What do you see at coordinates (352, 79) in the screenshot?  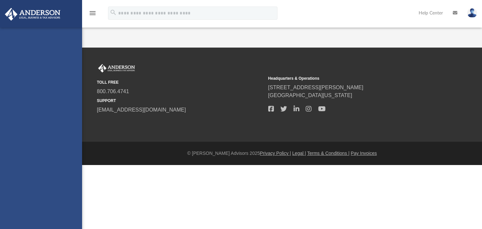 I see `small: Headquarters & Operations` at bounding box center [352, 79].